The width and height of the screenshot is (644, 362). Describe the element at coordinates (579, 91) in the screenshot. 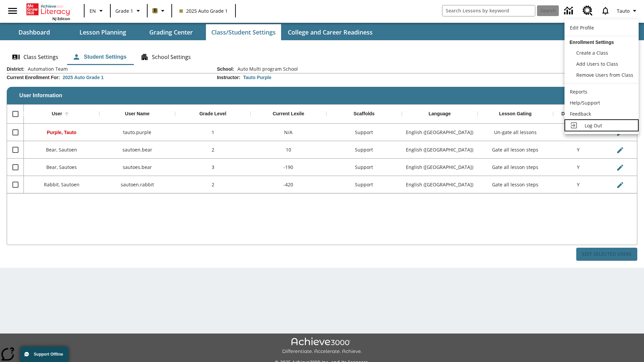

I see `span: Reports` at that location.